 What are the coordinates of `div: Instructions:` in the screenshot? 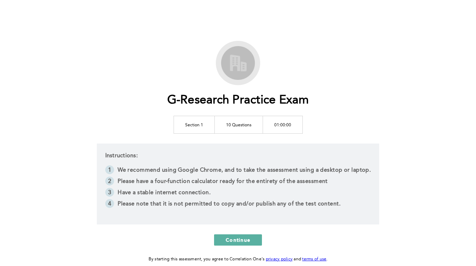 It's located at (238, 184).